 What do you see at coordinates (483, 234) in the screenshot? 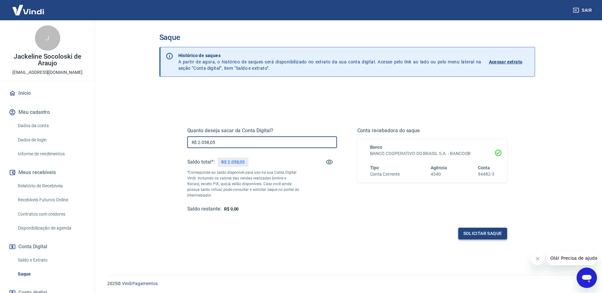
I see `button: Solicitar saque` at bounding box center [483, 234].